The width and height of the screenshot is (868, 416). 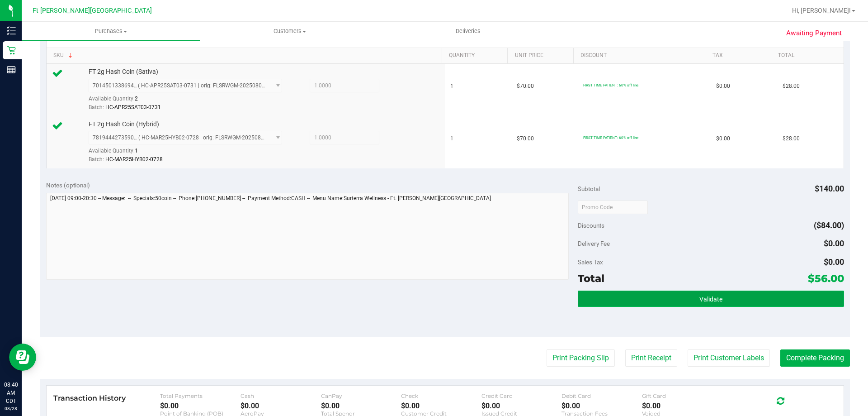 I want to click on inline-svg: Retail, so click(x=12, y=50).